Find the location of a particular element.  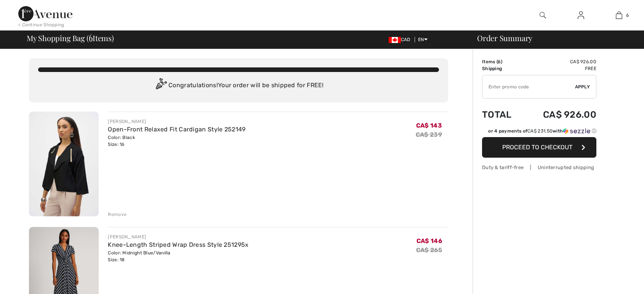

img: 1ère Avenue is located at coordinates (45, 14).